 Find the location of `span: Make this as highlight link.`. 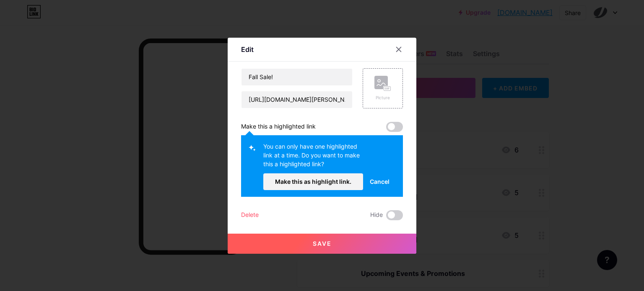

span: Make this as highlight link. is located at coordinates (313, 181).